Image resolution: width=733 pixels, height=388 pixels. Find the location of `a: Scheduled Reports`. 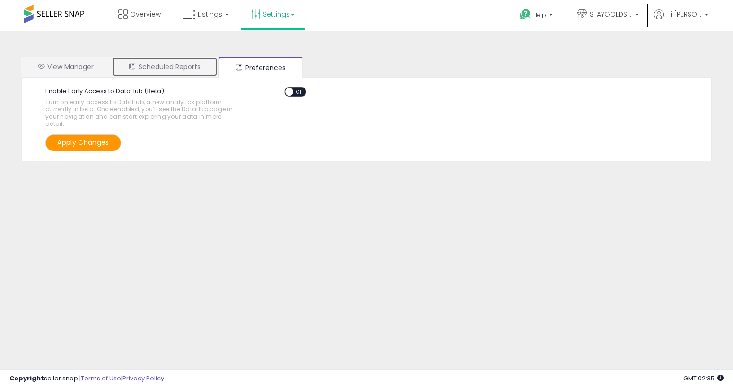

a: Scheduled Reports is located at coordinates (165, 67).